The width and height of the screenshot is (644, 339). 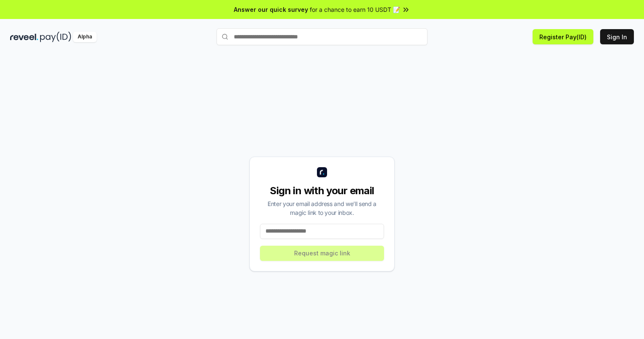 I want to click on img: pay_id, so click(x=56, y=37).